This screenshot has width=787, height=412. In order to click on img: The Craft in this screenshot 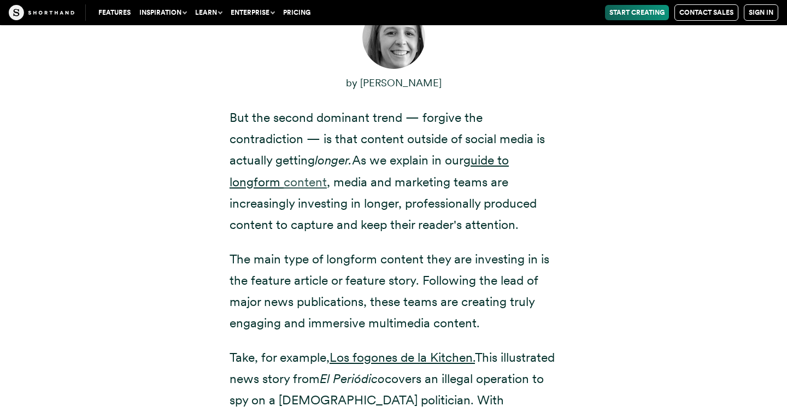, I will do `click(42, 13)`.